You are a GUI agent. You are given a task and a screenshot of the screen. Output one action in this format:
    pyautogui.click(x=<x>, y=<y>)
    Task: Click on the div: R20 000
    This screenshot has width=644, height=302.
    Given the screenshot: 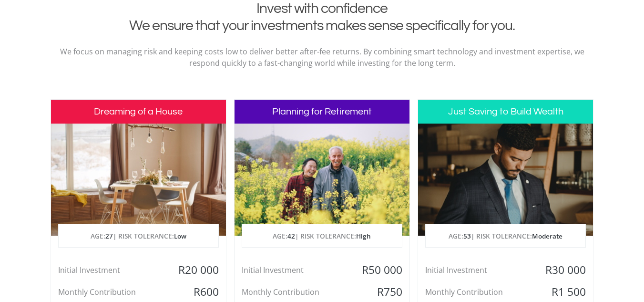 What is the action you would take?
    pyautogui.click(x=196, y=270)
    